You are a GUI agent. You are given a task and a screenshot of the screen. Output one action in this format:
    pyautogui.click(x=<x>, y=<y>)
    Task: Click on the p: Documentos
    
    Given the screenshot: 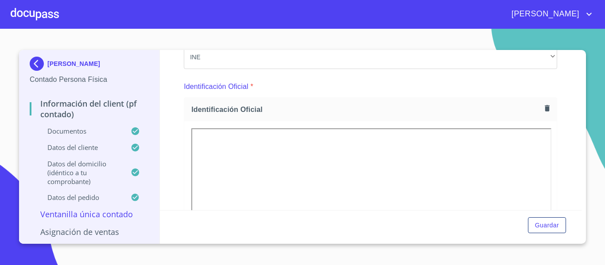 What is the action you would take?
    pyautogui.click(x=80, y=131)
    